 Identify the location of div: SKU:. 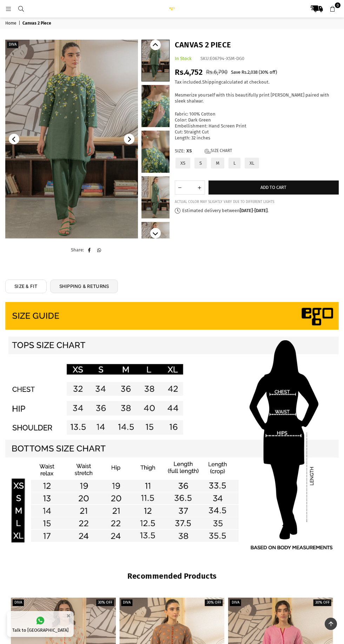
(222, 58).